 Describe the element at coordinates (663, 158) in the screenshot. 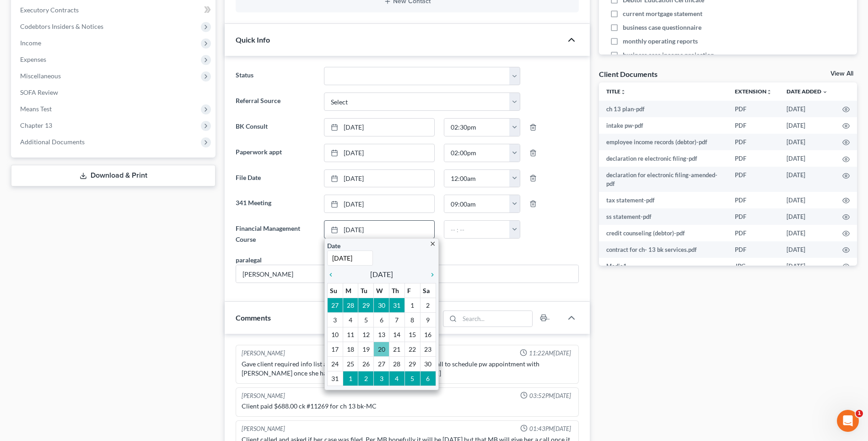

I see `td: declaration re electronic filing-pdf` at that location.